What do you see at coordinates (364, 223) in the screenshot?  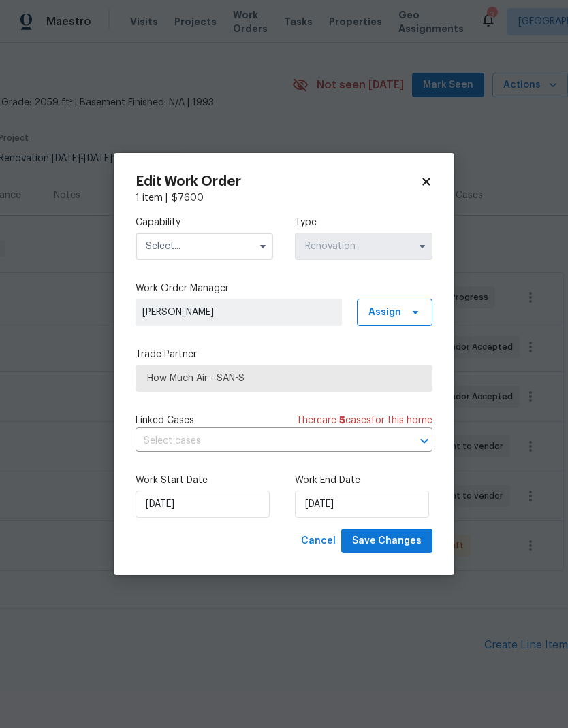 I see `label: Type` at bounding box center [364, 223].